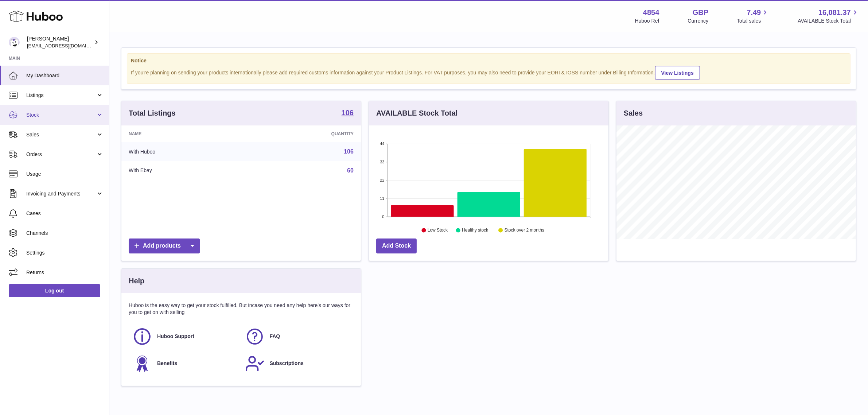  What do you see at coordinates (835, 12) in the screenshot?
I see `span: 16,081.37` at bounding box center [835, 12].